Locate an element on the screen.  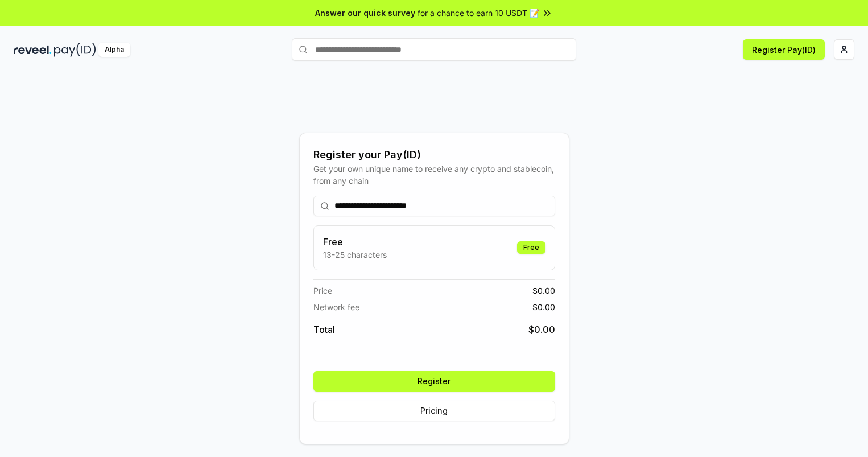
img: pay_id is located at coordinates (75, 50).